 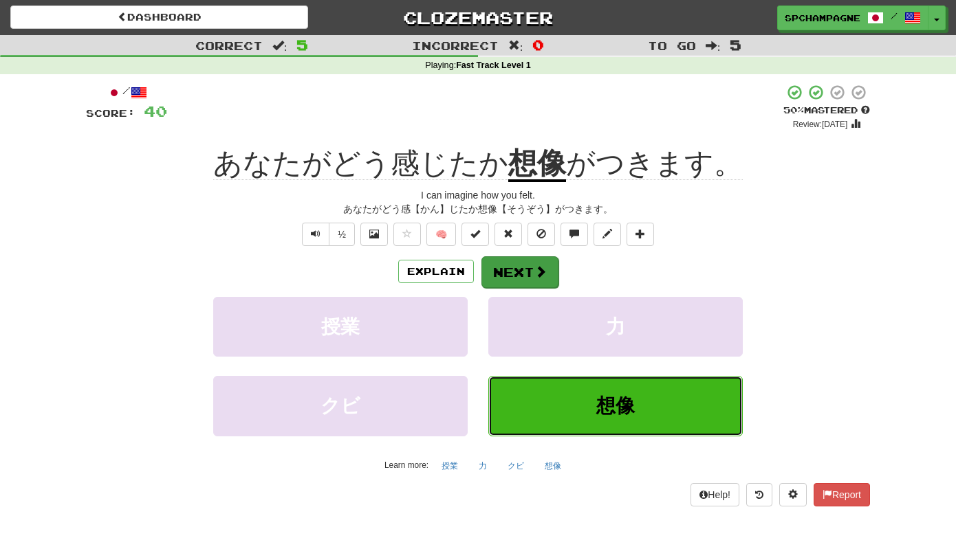 What do you see at coordinates (520, 272) in the screenshot?
I see `button: Next` at bounding box center [520, 272].